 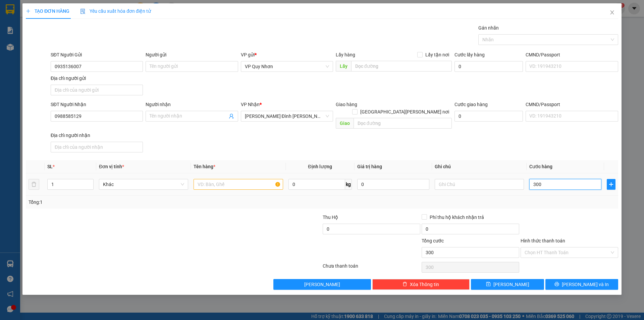 What do you see at coordinates (97, 55) in the screenshot?
I see `div: SĐT Người Gửi` at bounding box center [97, 55].